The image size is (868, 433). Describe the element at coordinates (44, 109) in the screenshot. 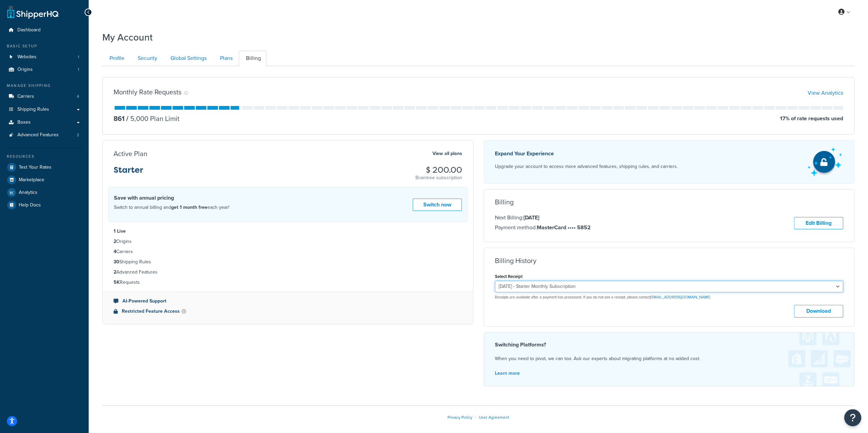

I see `a: Shipping Rules` at that location.